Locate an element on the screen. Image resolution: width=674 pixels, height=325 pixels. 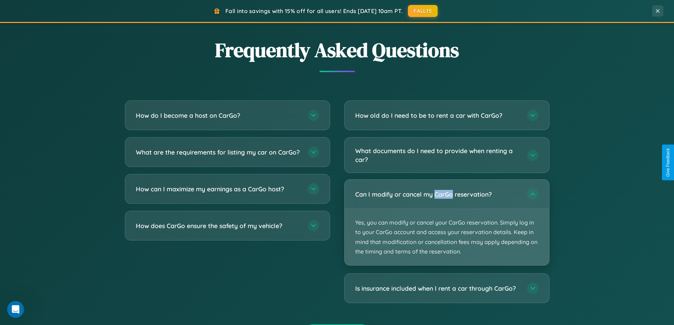
h3: Is insurance included when I rent a car through CarGo? is located at coordinates (438, 289).